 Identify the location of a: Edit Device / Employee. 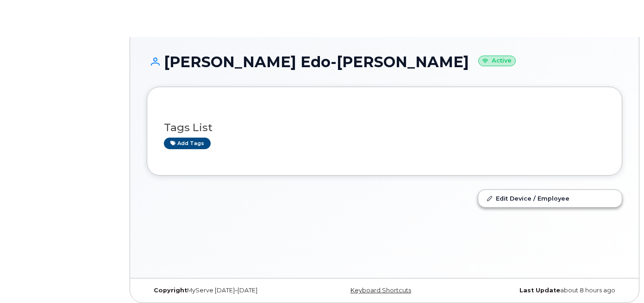
(550, 199).